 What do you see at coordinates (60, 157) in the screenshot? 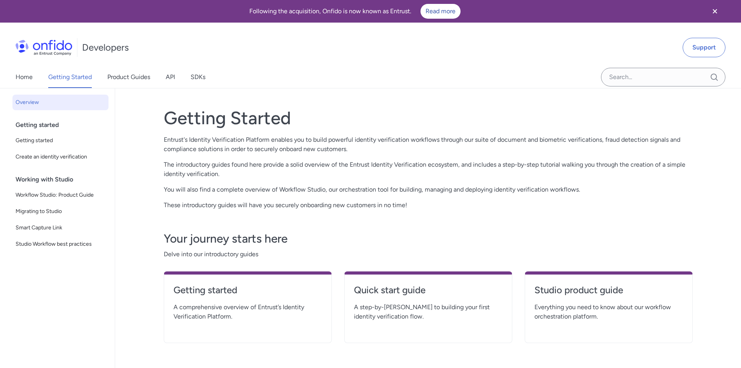
I see `a: Create an identity verification` at bounding box center [60, 157].